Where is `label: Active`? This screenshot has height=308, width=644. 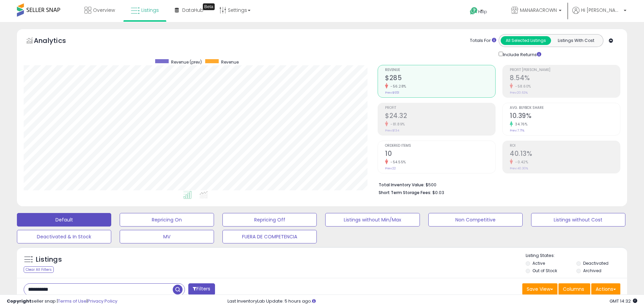 label: Active is located at coordinates (539, 263).